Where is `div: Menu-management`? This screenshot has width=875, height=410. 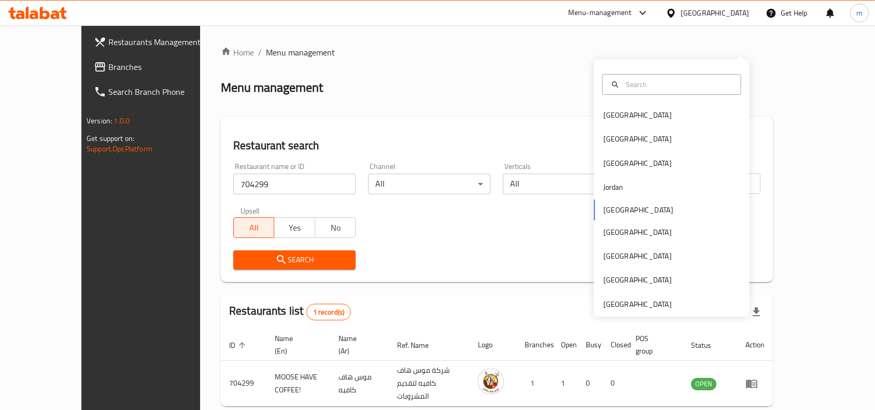
div: Menu-management is located at coordinates (600, 13).